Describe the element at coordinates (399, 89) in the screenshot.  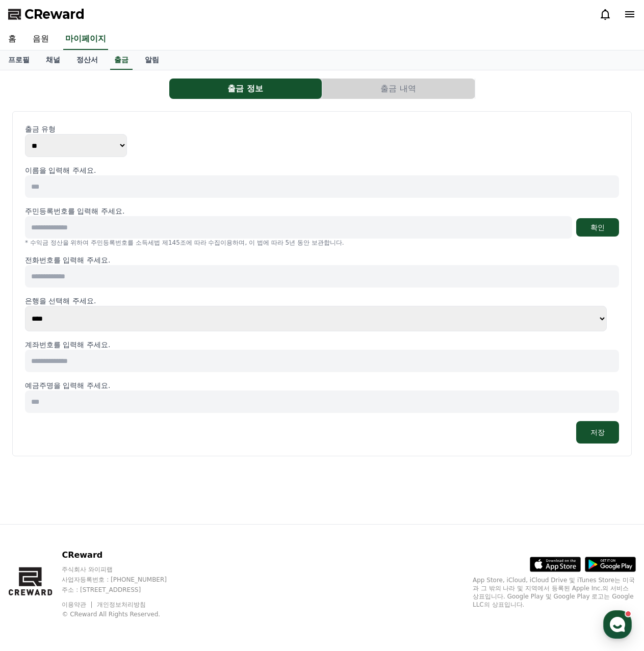
I see `a: 출금 내역` at that location.